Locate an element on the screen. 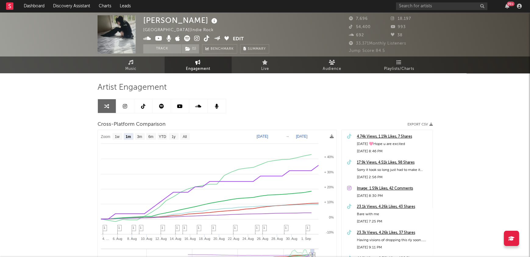 This screenshot has width=530, height=257. button: (1) is located at coordinates (190, 49).